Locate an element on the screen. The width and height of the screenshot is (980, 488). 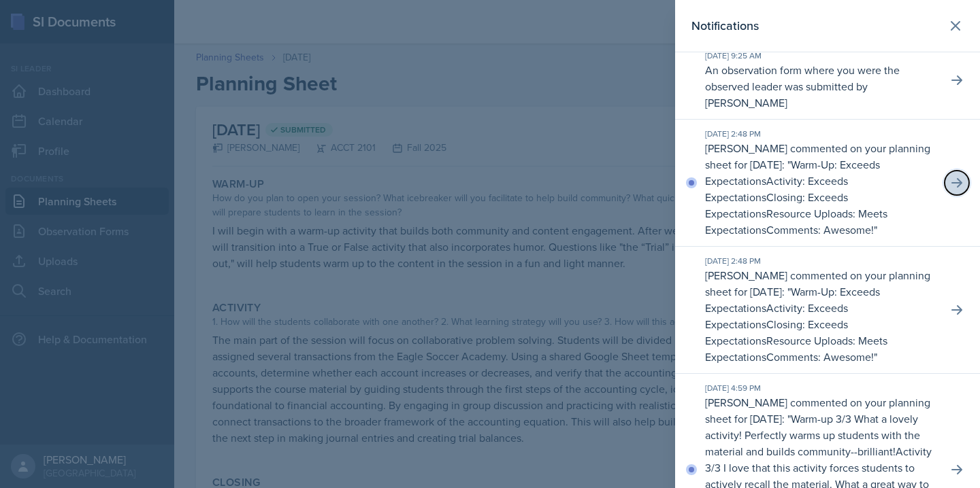
p: Warm-up 3/3 What a lovely activity! Perfectly warms up students with the material and builds comm... is located at coordinates (812, 435).